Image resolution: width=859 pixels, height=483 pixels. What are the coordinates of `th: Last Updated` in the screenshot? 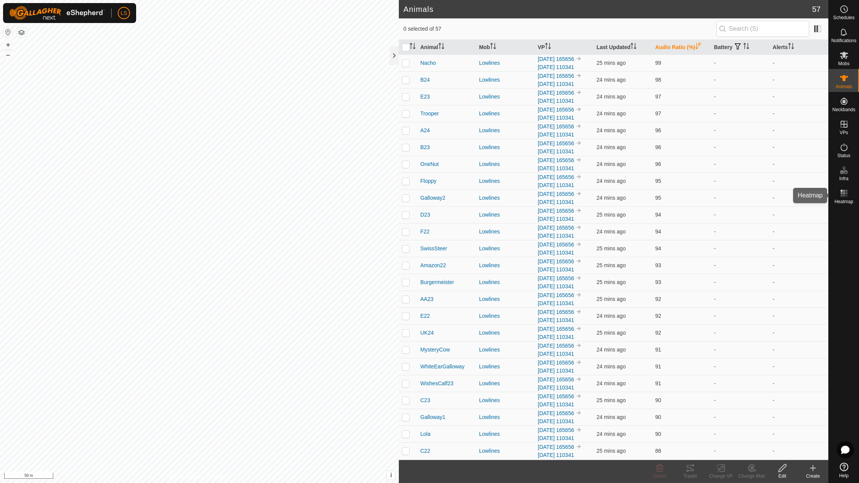 It's located at (622, 47).